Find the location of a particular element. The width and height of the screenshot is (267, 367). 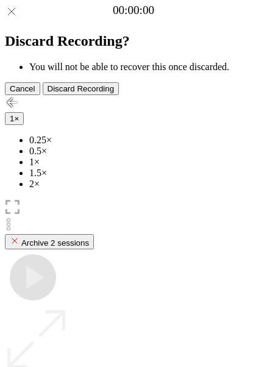

a: 00:00:00 is located at coordinates (133, 10).